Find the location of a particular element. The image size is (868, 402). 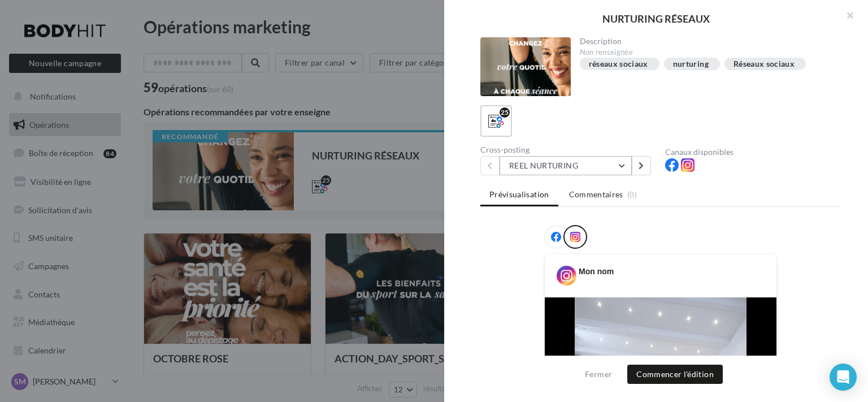

div: Description is located at coordinates (706, 41).